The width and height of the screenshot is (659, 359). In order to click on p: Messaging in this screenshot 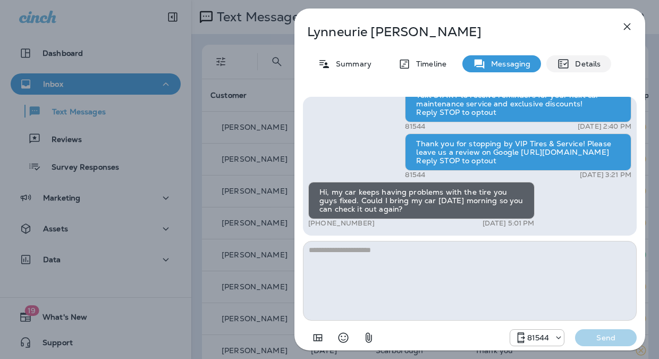, I will do `click(508, 64)`.